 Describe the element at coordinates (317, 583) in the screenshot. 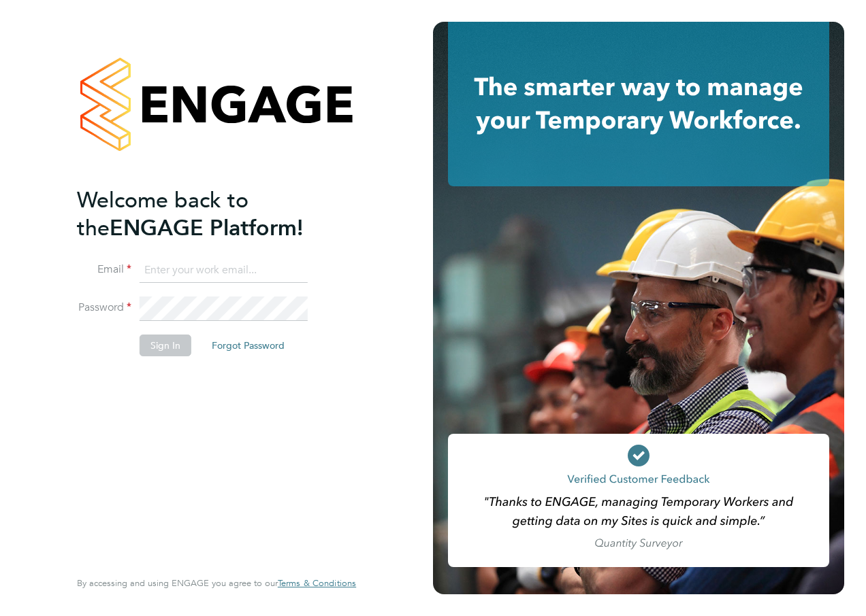

I see `span: Terms & Conditions` at that location.